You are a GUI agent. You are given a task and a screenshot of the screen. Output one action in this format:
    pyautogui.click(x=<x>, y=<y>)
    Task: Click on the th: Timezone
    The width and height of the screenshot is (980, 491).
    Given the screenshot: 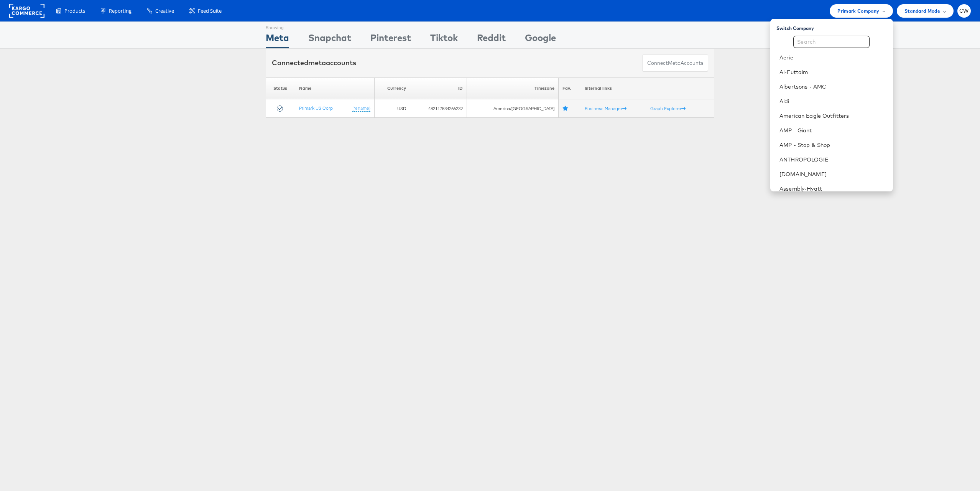 What is the action you would take?
    pyautogui.click(x=512, y=89)
    